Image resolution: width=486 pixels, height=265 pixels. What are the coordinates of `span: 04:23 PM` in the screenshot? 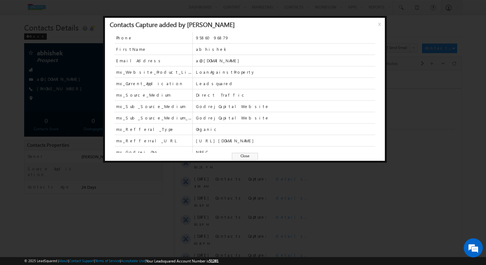 It's located at (29, 47).